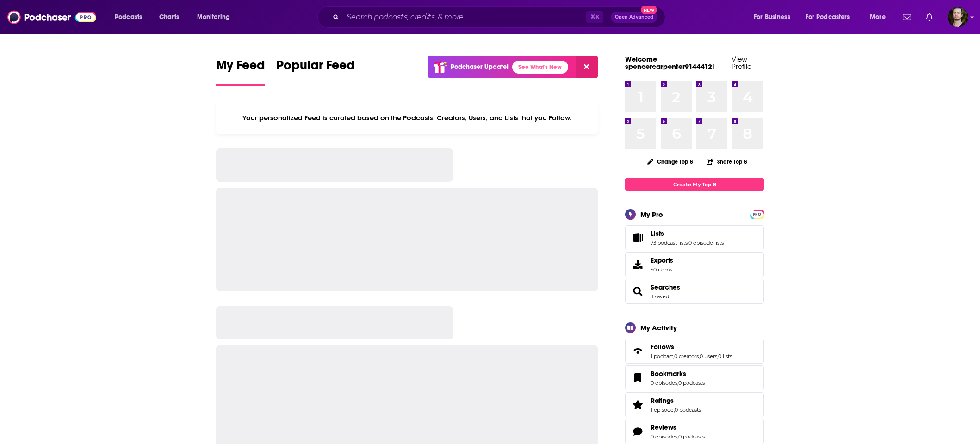  I want to click on a: See What's New, so click(540, 67).